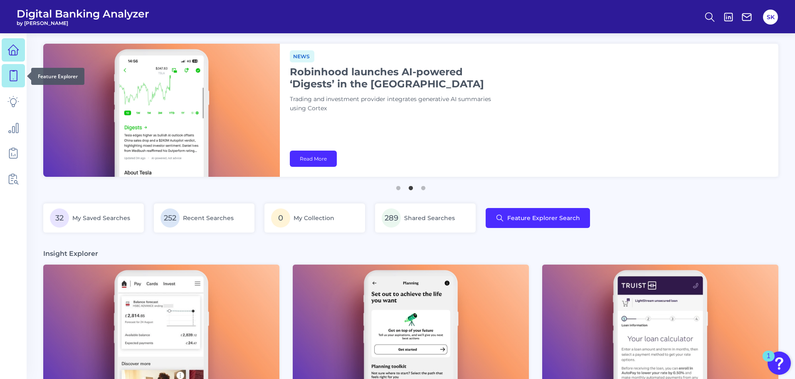  What do you see at coordinates (302, 56) in the screenshot?
I see `a: News` at bounding box center [302, 56].